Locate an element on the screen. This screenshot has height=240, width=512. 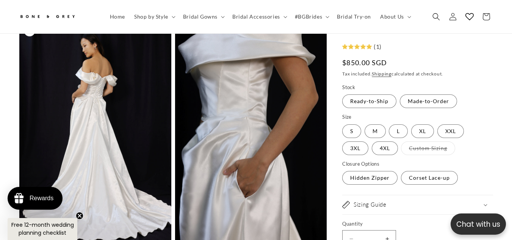
label: Quantity is located at coordinates (417, 224).